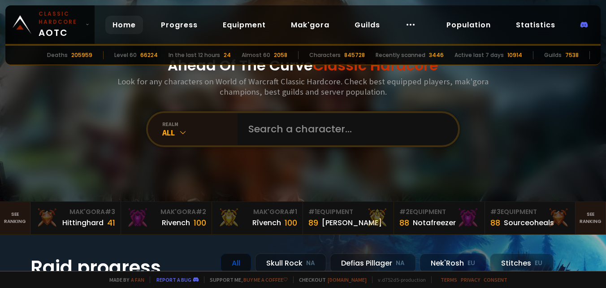 Image resolution: width=606 pixels, height=288 pixels. Describe the element at coordinates (345, 129) in the screenshot. I see `input: Search a character...` at that location.